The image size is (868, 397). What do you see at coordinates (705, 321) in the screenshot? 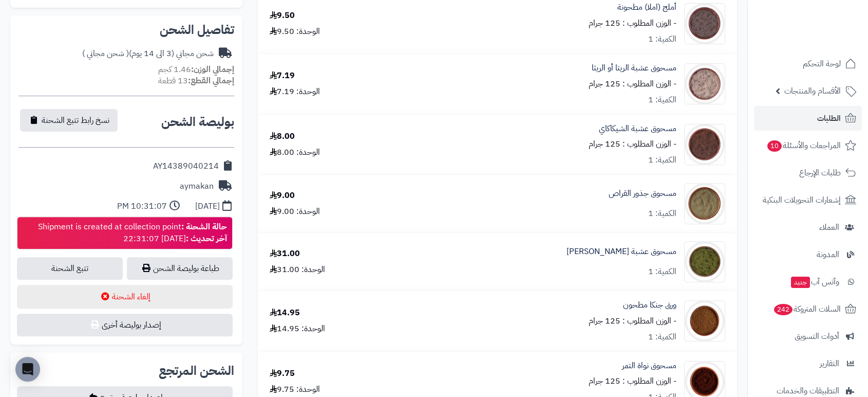
I see `img: 1737394227-Ginkgo%20Leaves%20Powder-90x90.jpg` at bounding box center [705, 321].